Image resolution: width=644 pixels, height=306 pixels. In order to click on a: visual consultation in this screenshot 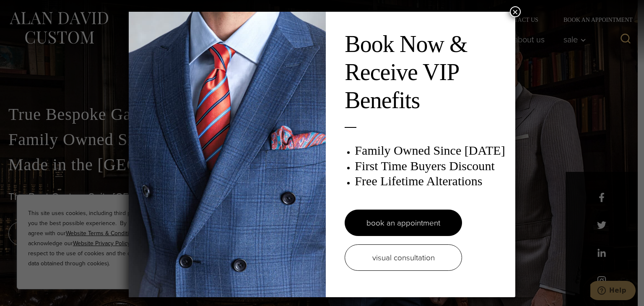, I will do `click(404, 257)`.